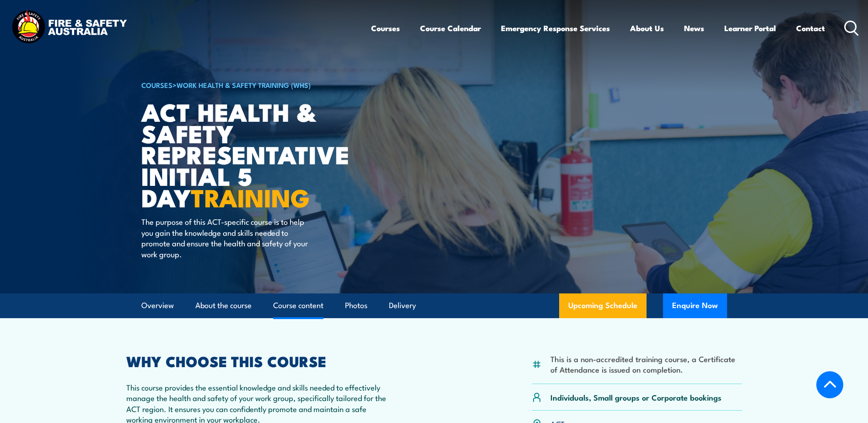 This screenshot has height=423, width=868. What do you see at coordinates (695, 306) in the screenshot?
I see `button: Enquire Now` at bounding box center [695, 306].